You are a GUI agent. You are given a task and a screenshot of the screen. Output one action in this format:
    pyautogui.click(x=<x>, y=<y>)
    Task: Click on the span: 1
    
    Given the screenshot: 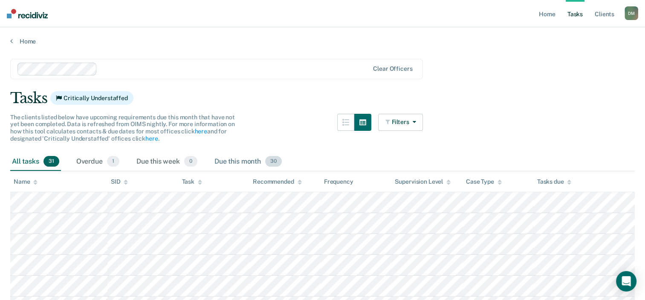 What is the action you would take?
    pyautogui.click(x=113, y=162)
    